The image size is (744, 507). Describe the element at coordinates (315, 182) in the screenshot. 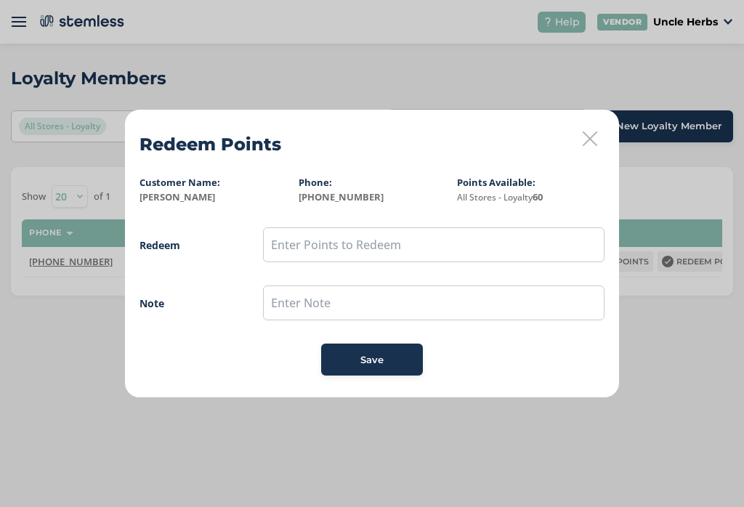

I see `label: Phone:` at that location.